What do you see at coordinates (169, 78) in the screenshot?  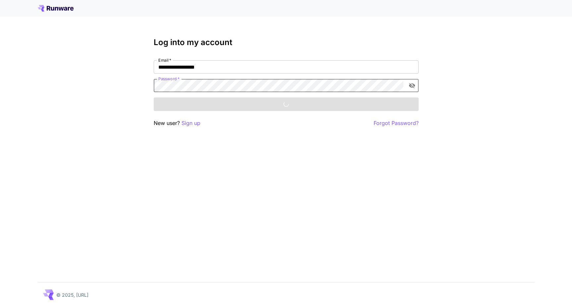 I see `label: Password` at bounding box center [169, 78].